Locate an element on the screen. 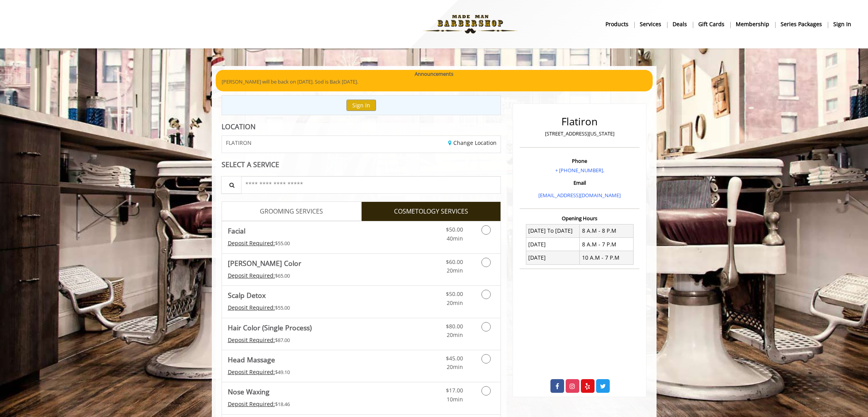  b: Deals is located at coordinates (680, 24).